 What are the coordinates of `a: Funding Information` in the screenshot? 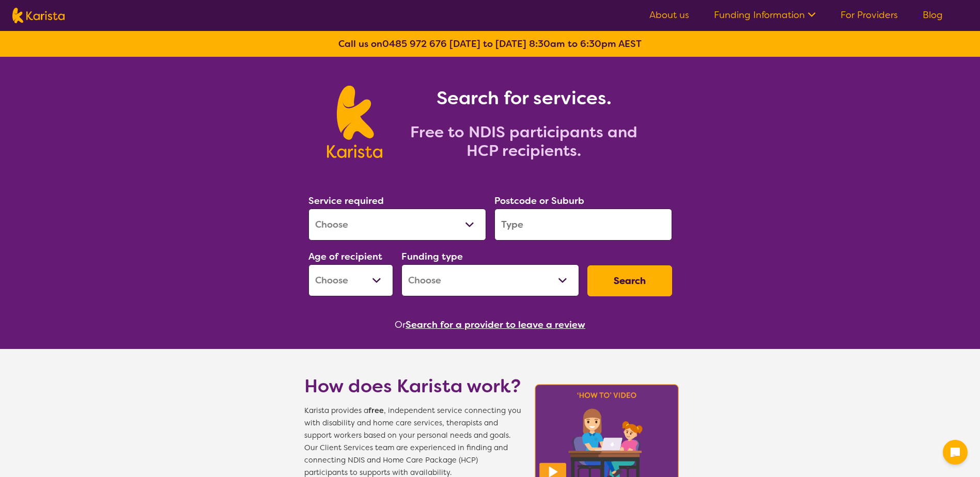 It's located at (764, 15).